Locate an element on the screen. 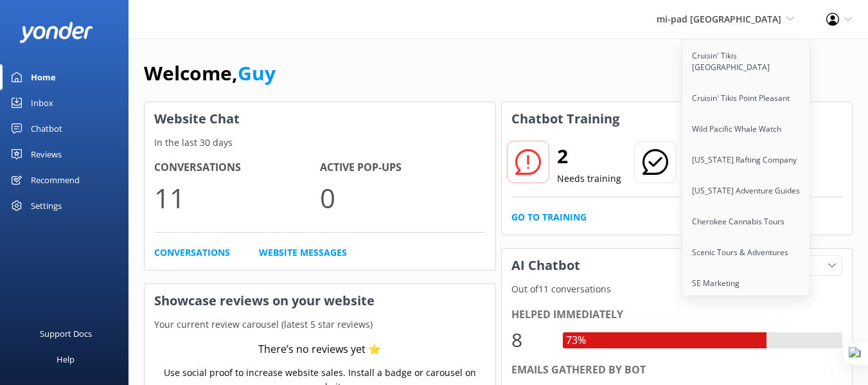 The image size is (868, 385). h3: Chatbot Training is located at coordinates (565, 119).